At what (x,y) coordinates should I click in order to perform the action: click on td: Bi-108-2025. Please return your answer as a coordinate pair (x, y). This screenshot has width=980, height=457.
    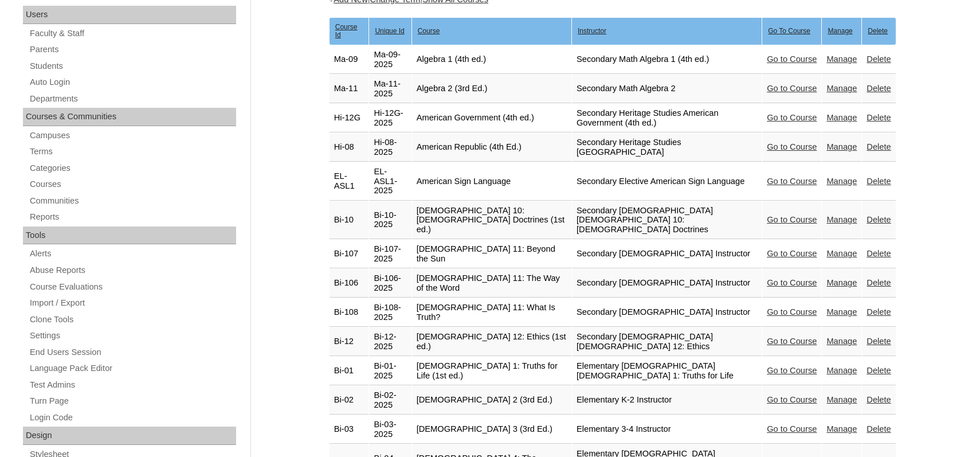
    Looking at the image, I should click on (390, 313).